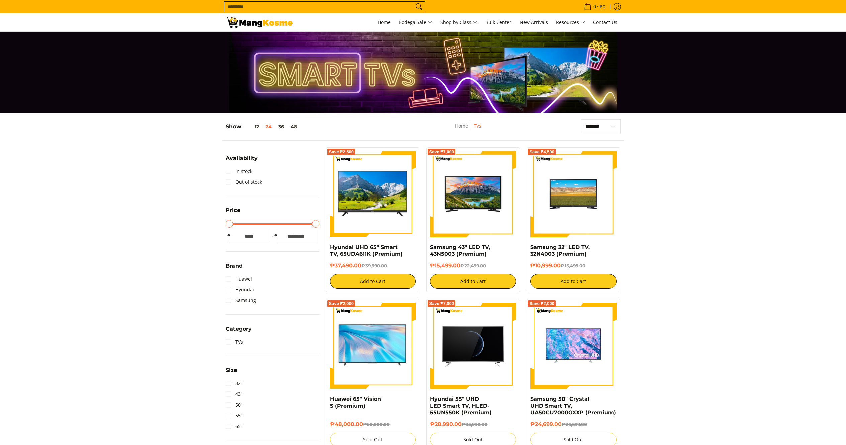 The height and width of the screenshot is (445, 846). Describe the element at coordinates (373, 266) in the screenshot. I see `h6: ₱37,490.00` at that location.